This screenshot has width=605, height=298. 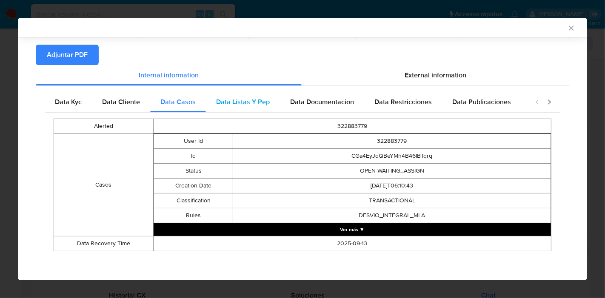 I want to click on span: Data Restricciones, so click(x=403, y=102).